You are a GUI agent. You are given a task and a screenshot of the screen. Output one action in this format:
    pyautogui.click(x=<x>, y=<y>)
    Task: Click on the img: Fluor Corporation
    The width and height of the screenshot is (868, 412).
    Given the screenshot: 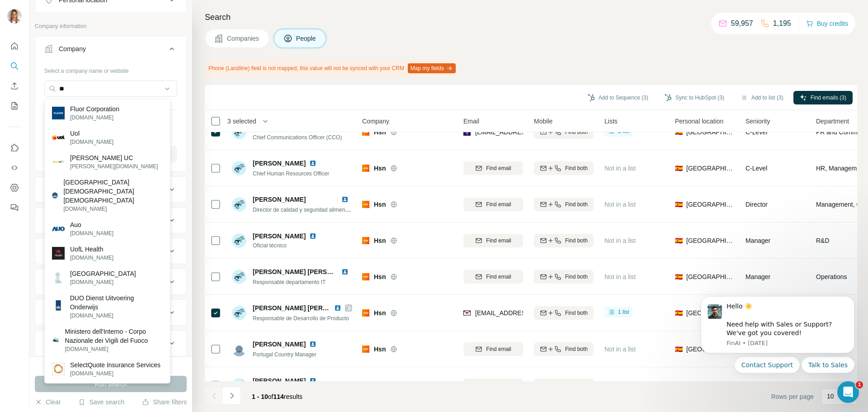 What is the action you would take?
    pyautogui.click(x=58, y=113)
    